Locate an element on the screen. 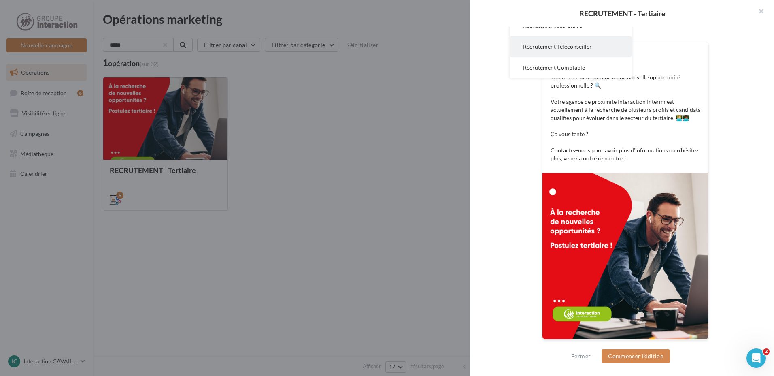  button: Recrutement Téléconseiller is located at coordinates (571, 47).